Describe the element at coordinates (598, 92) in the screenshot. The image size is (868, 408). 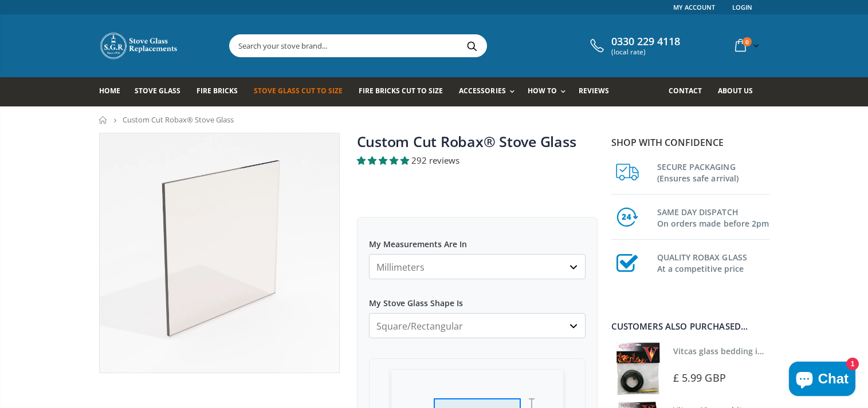
I see `a: Reviews` at that location.